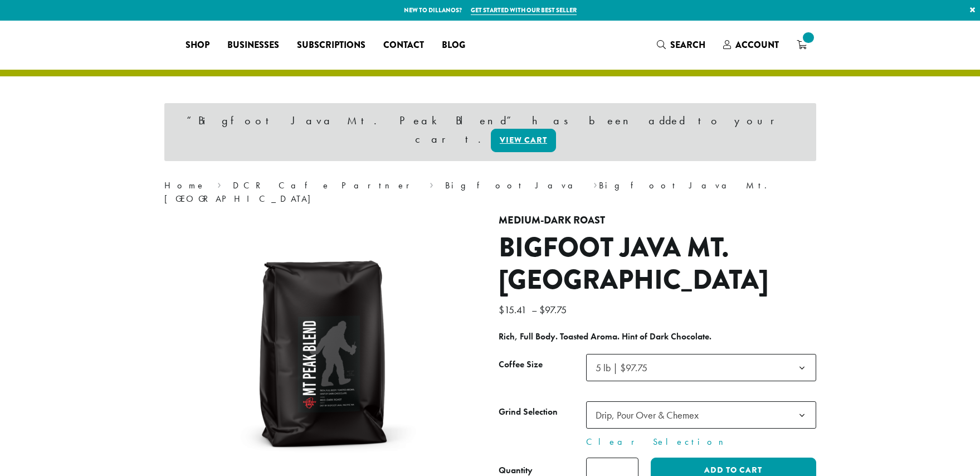 Image resolution: width=980 pixels, height=476 pixels. I want to click on label: Coffee Size, so click(542, 365).